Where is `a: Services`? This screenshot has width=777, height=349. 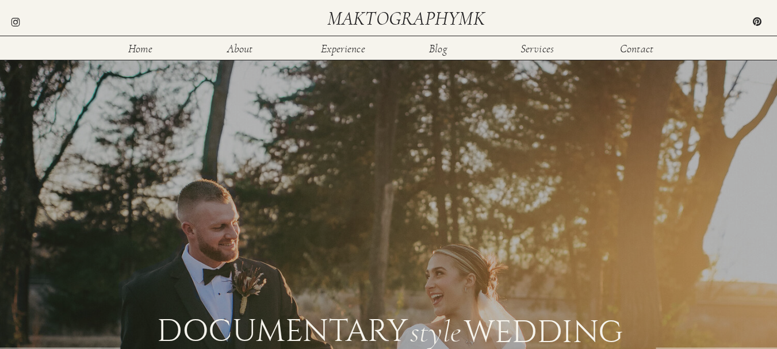
a: Services is located at coordinates (537, 48).